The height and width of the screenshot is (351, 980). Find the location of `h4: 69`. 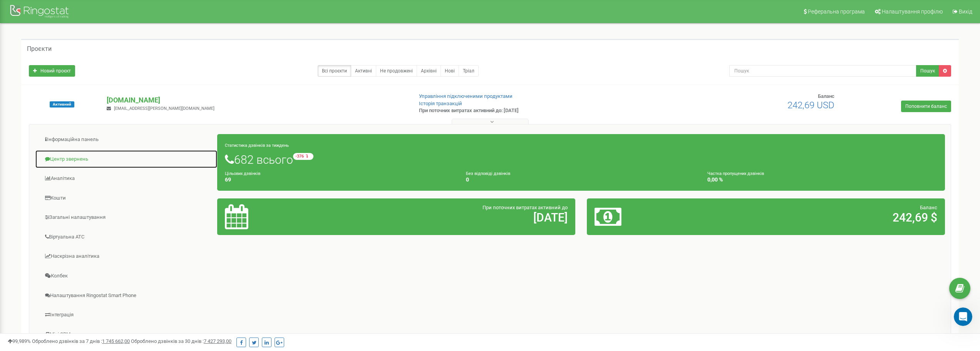

h4: 69 is located at coordinates (340, 180).